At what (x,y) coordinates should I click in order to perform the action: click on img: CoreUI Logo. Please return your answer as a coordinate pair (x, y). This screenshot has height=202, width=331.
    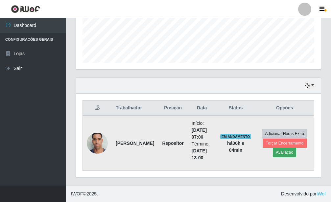
    Looking at the image, I should click on (25, 9).